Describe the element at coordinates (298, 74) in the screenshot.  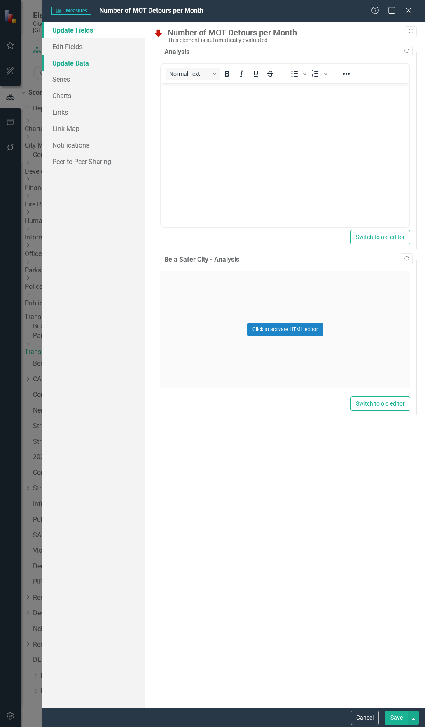
I see `div: Bullet list` at that location.